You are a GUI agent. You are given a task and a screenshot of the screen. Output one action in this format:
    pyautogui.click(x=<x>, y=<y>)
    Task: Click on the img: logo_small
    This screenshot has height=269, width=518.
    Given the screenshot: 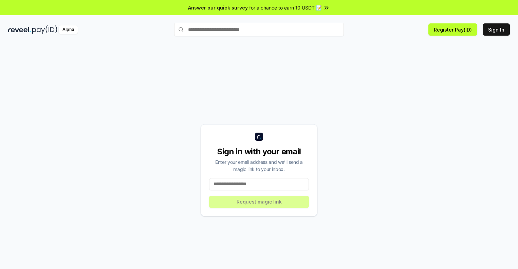 What is the action you would take?
    pyautogui.click(x=259, y=137)
    